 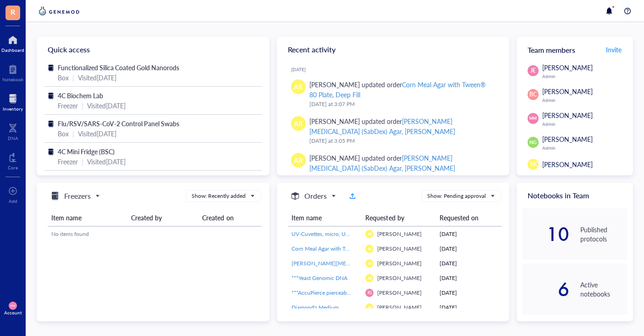 I want to click on span: Invite, so click(x=614, y=49).